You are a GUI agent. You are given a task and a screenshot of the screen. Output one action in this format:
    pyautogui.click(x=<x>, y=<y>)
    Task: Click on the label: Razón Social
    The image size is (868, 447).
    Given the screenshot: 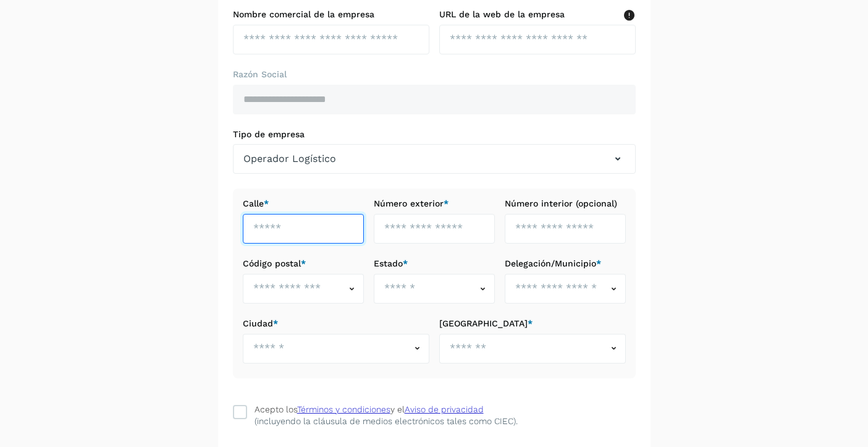 What is the action you would take?
    pyautogui.click(x=435, y=74)
    